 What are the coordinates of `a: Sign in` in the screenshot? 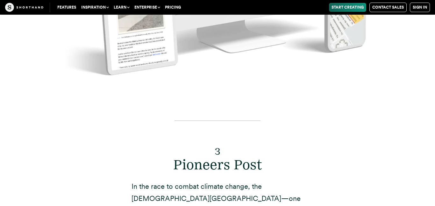 It's located at (419, 7).